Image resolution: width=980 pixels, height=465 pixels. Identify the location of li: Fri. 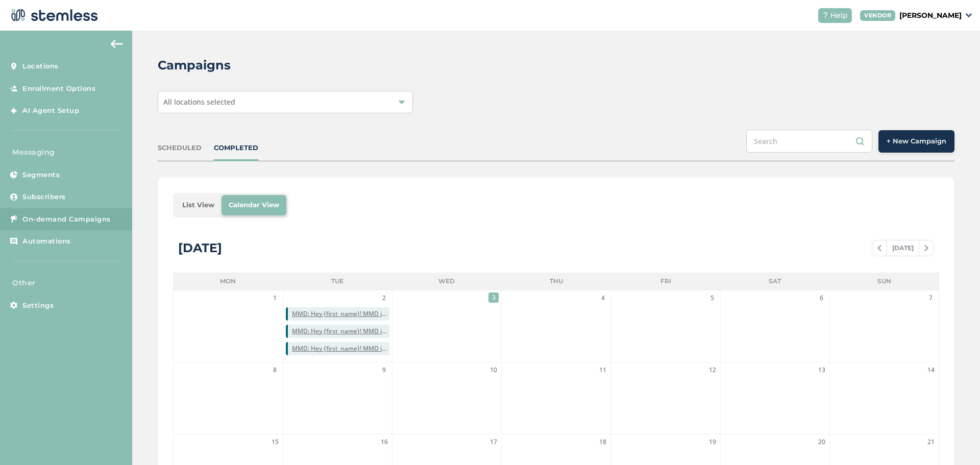
(666, 281).